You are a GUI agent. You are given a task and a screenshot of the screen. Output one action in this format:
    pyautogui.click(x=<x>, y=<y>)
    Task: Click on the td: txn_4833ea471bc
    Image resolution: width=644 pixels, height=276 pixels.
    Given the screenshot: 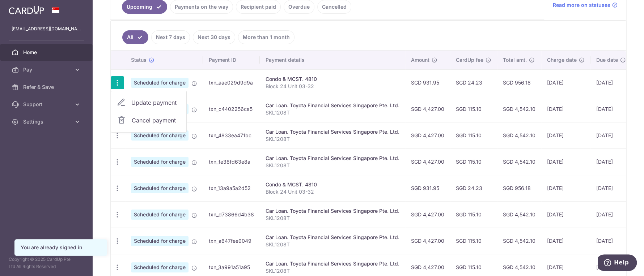 What is the action you would take?
    pyautogui.click(x=231, y=135)
    